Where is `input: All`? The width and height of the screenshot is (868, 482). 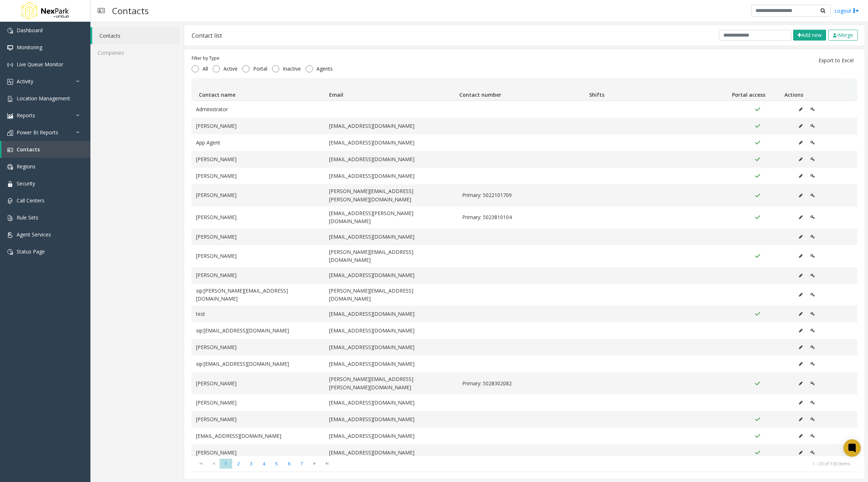 input: All is located at coordinates (196, 69).